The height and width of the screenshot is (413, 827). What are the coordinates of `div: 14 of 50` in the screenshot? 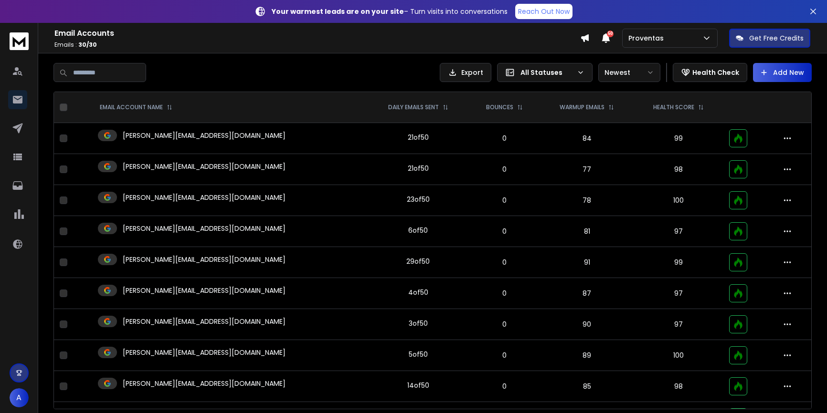 It's located at (418, 386).